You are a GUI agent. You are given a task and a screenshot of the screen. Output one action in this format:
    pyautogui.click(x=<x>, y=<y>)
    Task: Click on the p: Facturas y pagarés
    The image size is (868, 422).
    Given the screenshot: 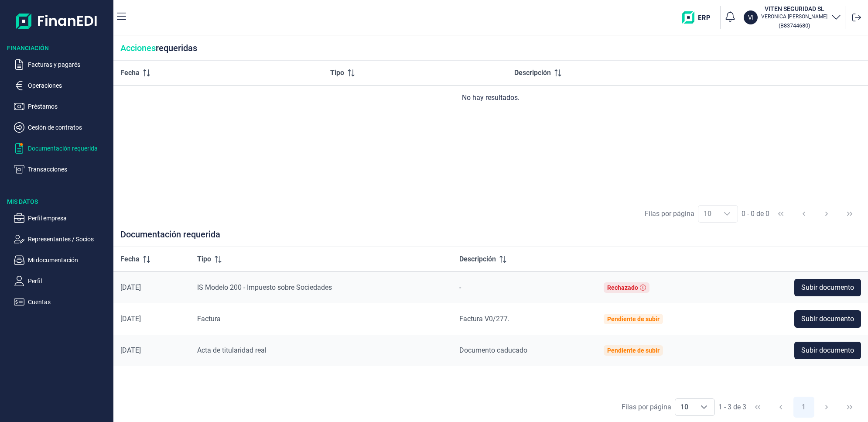 What is the action you would take?
    pyautogui.click(x=69, y=65)
    